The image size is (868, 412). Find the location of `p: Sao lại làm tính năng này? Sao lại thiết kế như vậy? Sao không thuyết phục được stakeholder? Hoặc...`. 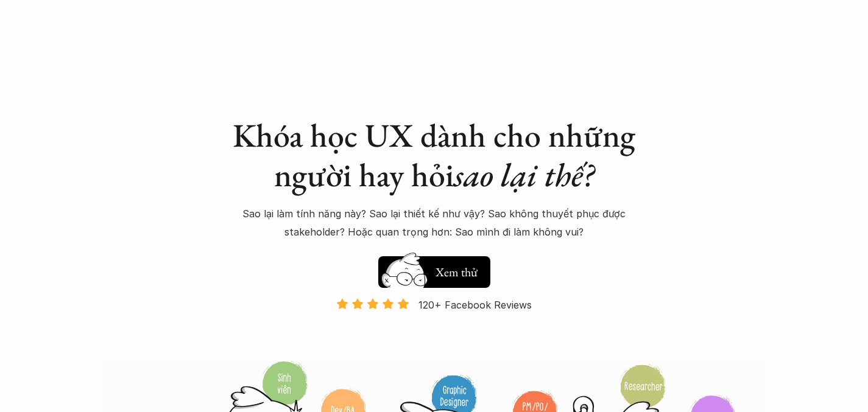

p: Sao lại làm tính năng này? Sao lại thiết kế như vậy? Sao không thuyết phục được stakeholder? Hoặc... is located at coordinates (435, 223).